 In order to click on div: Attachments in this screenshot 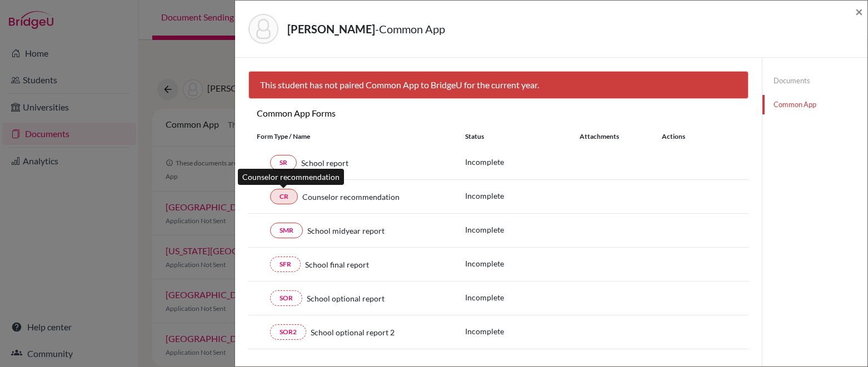, I will do `click(614, 137)`.